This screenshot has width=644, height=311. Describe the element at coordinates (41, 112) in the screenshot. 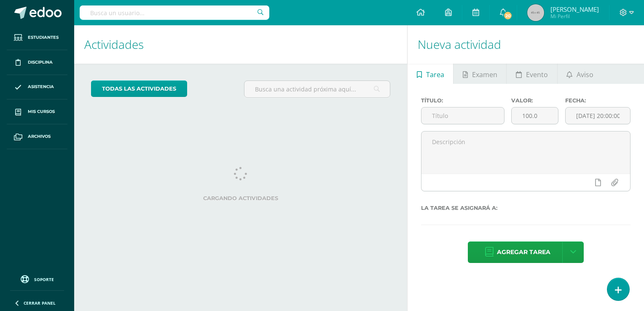

I see `span: Mis cursos` at that location.